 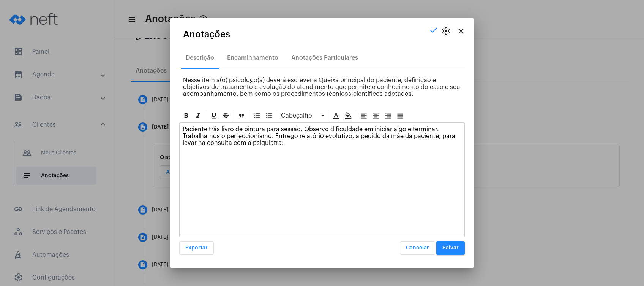 What do you see at coordinates (303, 116) in the screenshot?
I see `div: Cabeçalho` at bounding box center [303, 116].